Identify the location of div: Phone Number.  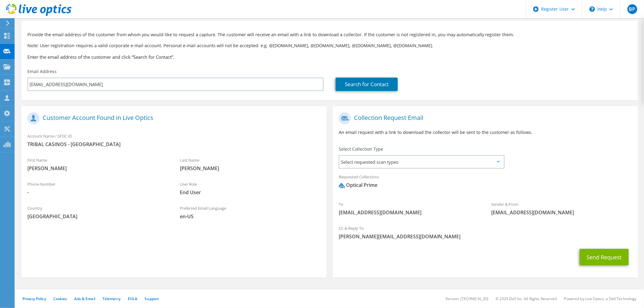
(97, 188).